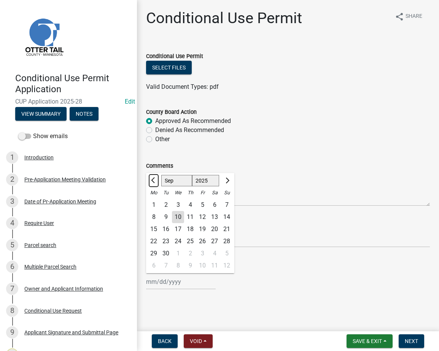 The image size is (439, 351). I want to click on div: 28, so click(226, 242).